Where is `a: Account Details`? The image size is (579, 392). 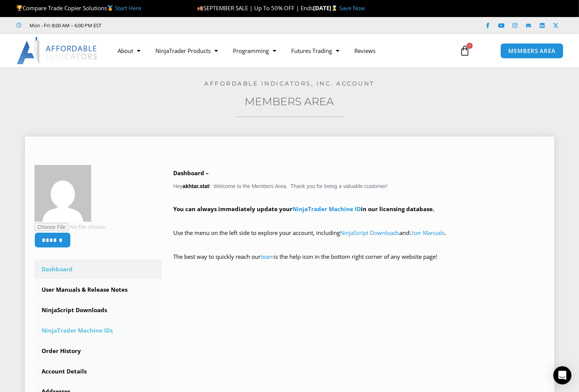 a: Account Details is located at coordinates (98, 372).